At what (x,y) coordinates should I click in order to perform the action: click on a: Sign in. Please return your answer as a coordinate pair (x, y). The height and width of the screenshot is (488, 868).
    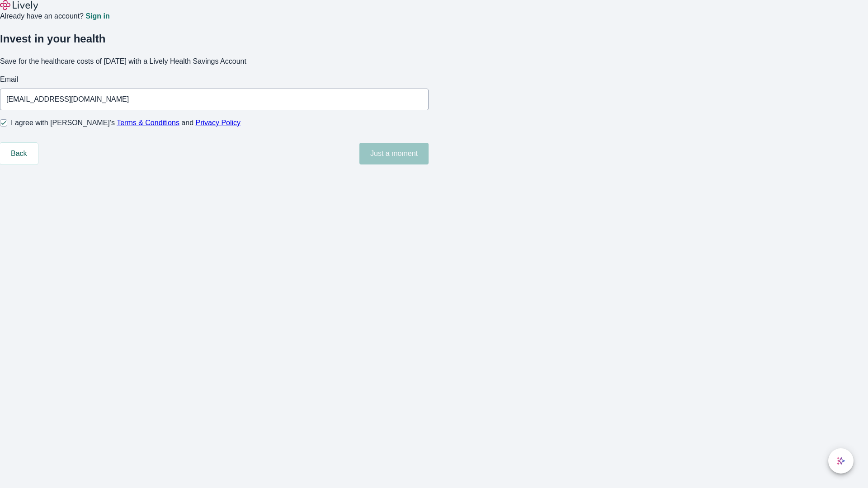
    Looking at the image, I should click on (97, 17).